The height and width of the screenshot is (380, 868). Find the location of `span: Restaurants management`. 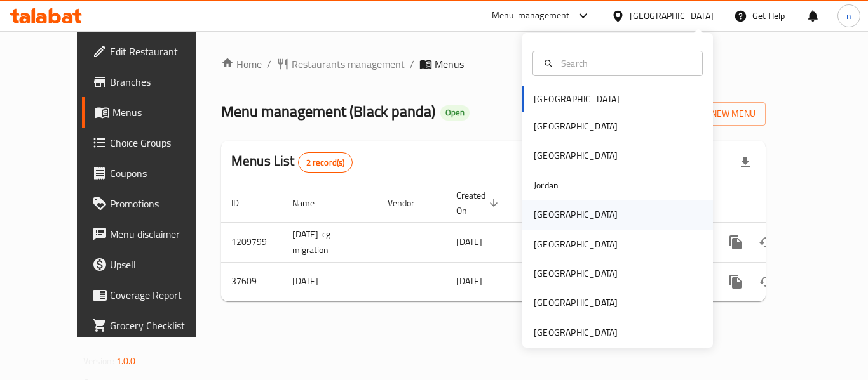

span: Restaurants management is located at coordinates (348, 64).